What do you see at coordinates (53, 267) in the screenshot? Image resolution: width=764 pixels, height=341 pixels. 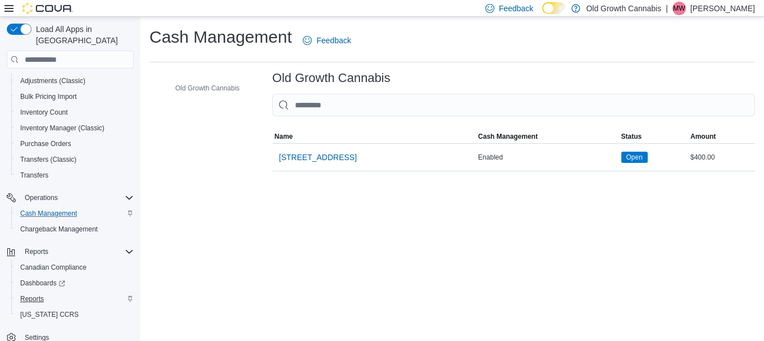 I see `a: Canadian Compliance` at bounding box center [53, 267].